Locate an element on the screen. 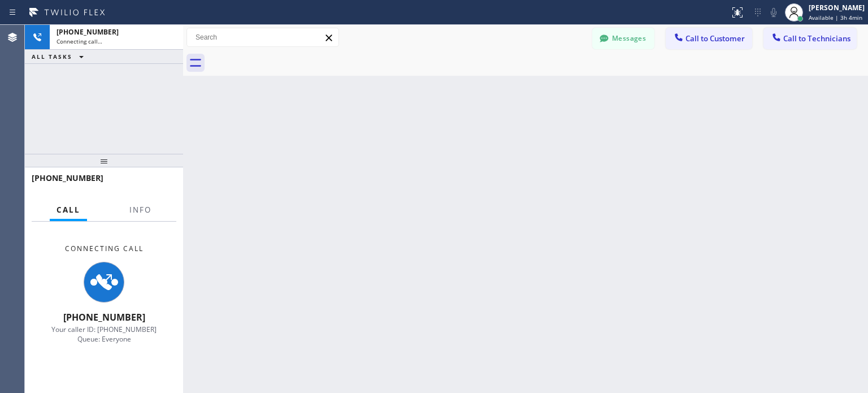  button: Call to Customer is located at coordinates (709, 39).